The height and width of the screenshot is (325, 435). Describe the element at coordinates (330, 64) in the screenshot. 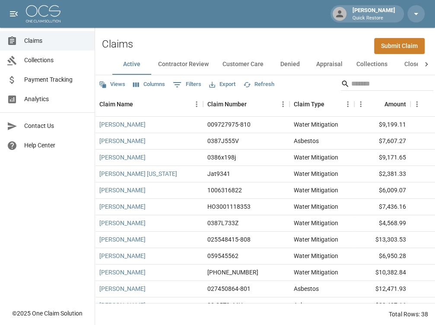

I see `button: Appraisal` at that location.